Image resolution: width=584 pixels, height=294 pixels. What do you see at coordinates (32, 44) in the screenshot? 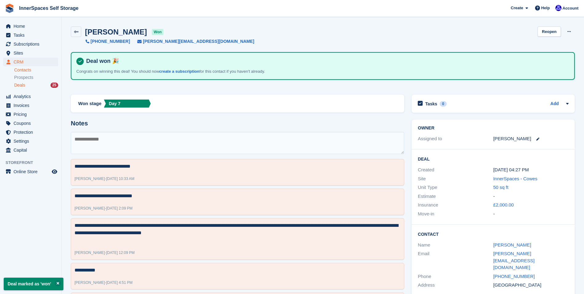
I see `span: Subscriptions` at bounding box center [32, 44].